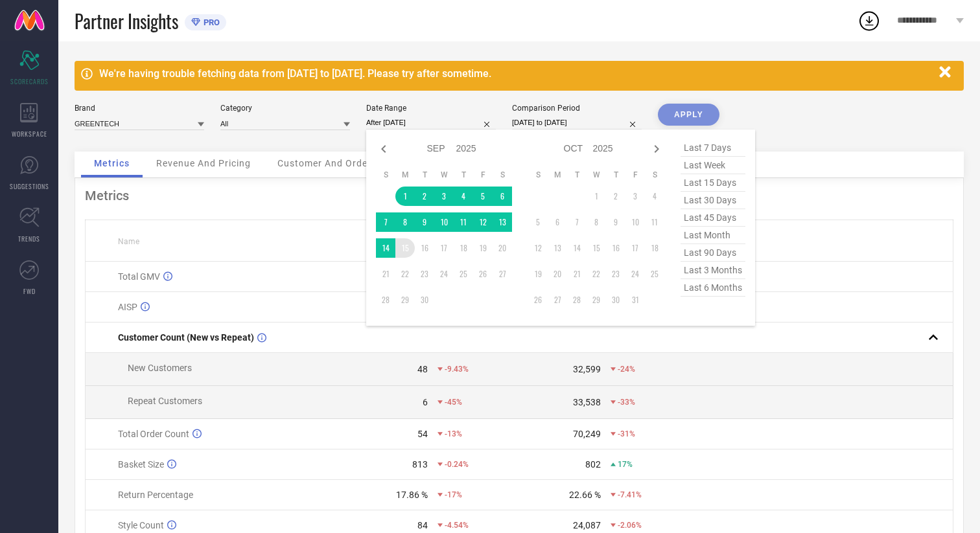 The width and height of the screenshot is (980, 533). I want to click on td: Sun Oct 05 2025, so click(538, 222).